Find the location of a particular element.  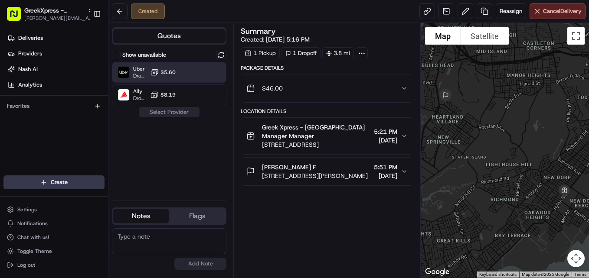

a: Providers is located at coordinates (55, 54).